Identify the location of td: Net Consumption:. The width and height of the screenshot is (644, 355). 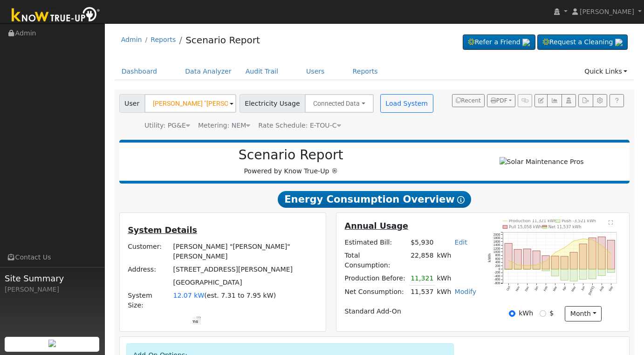
(376, 291).